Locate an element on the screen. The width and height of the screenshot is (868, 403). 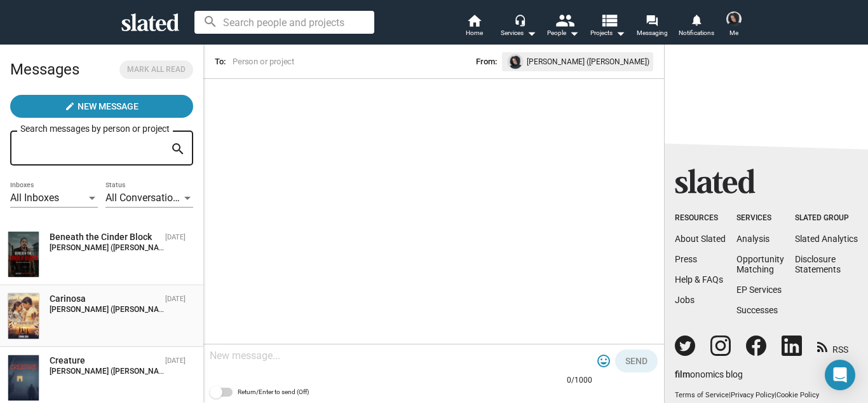
a: Help & FAQs is located at coordinates (699, 279).